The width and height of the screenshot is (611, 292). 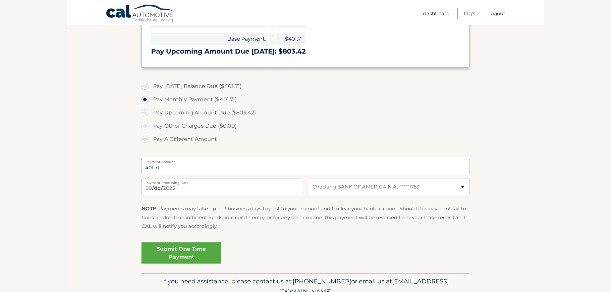 What do you see at coordinates (305, 100) in the screenshot?
I see `label: Pay Monthly Payment ($401.71)` at bounding box center [305, 100].